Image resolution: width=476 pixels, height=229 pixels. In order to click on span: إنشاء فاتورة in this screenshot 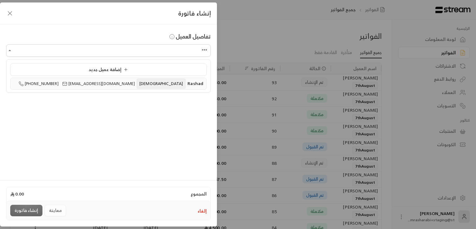, I will do `click(194, 13)`.